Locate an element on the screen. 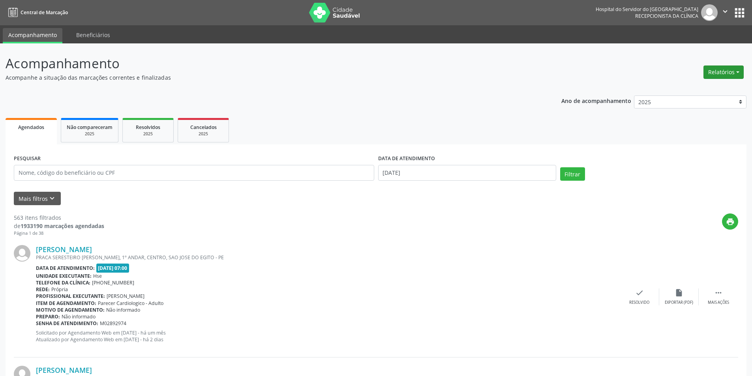 The height and width of the screenshot is (376, 752). span: Não compareceram is located at coordinates (90, 127).